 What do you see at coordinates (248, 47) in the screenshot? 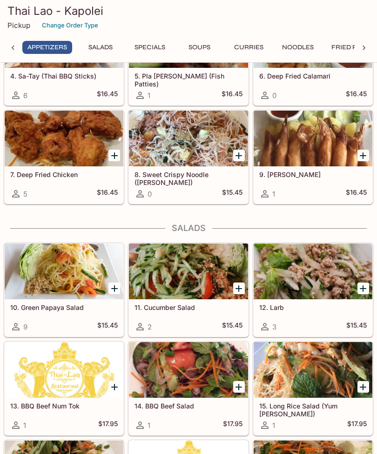
I see `button: Curries` at bounding box center [248, 47].